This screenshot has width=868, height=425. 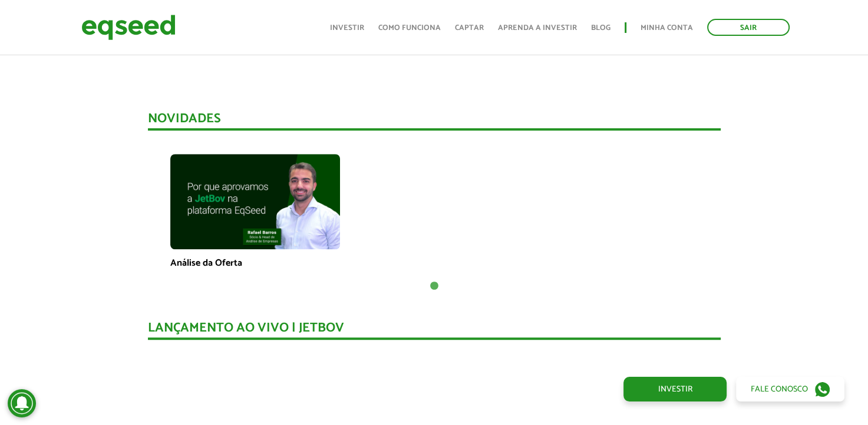 What do you see at coordinates (748, 27) in the screenshot?
I see `a: Sair` at bounding box center [748, 27].